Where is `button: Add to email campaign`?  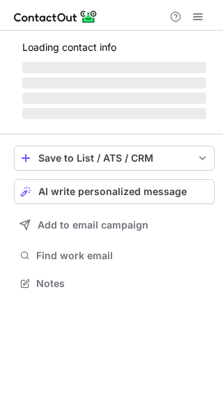 button: Add to email campaign is located at coordinates (114, 225).